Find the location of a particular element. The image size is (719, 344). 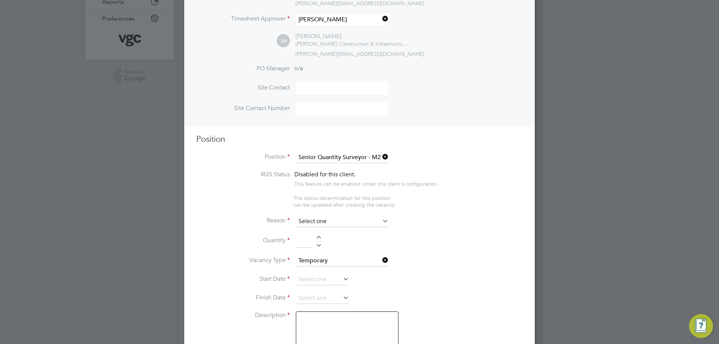

label: Timesheet Approver is located at coordinates (243, 19).